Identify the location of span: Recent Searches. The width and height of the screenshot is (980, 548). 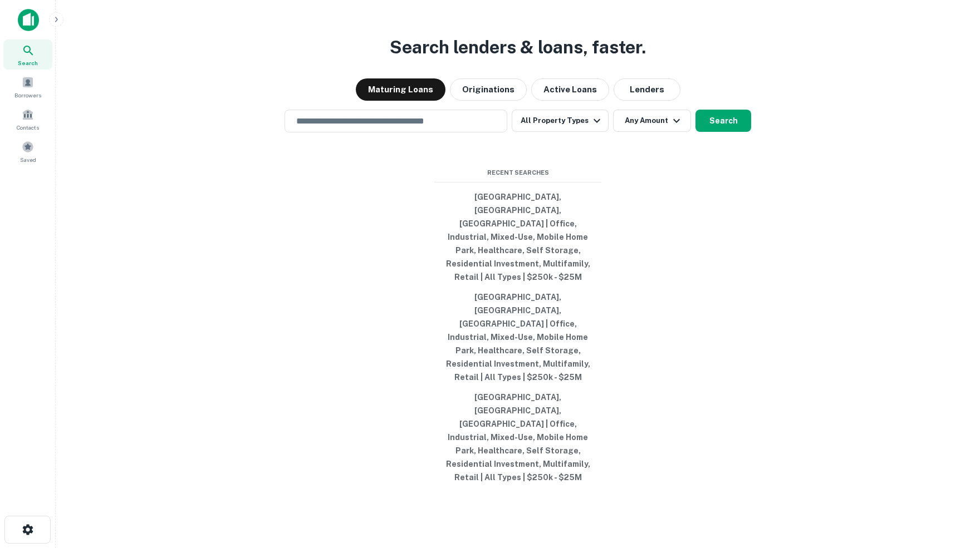
(518, 173).